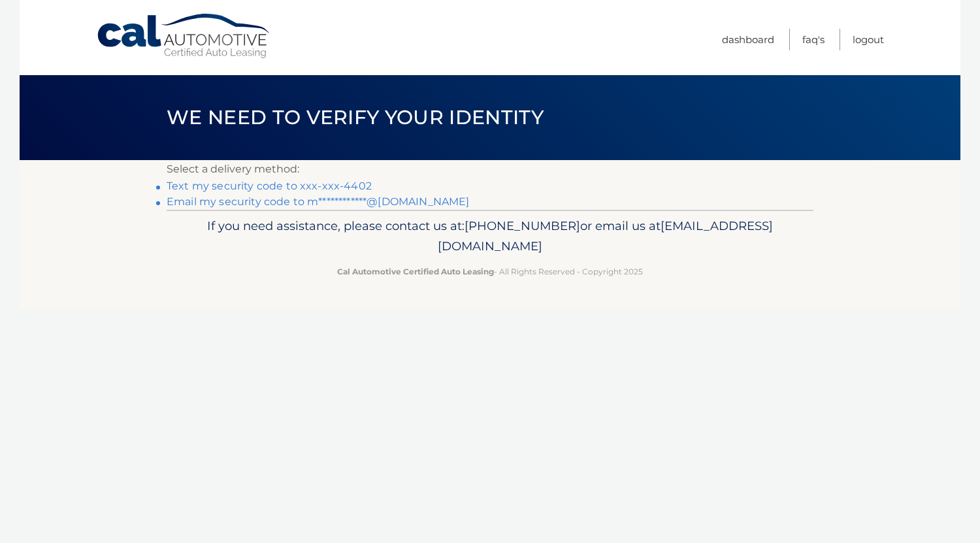 This screenshot has height=543, width=980. Describe the element at coordinates (490, 237) in the screenshot. I see `p: If you need assistance, please contact us at: or email us at` at that location.